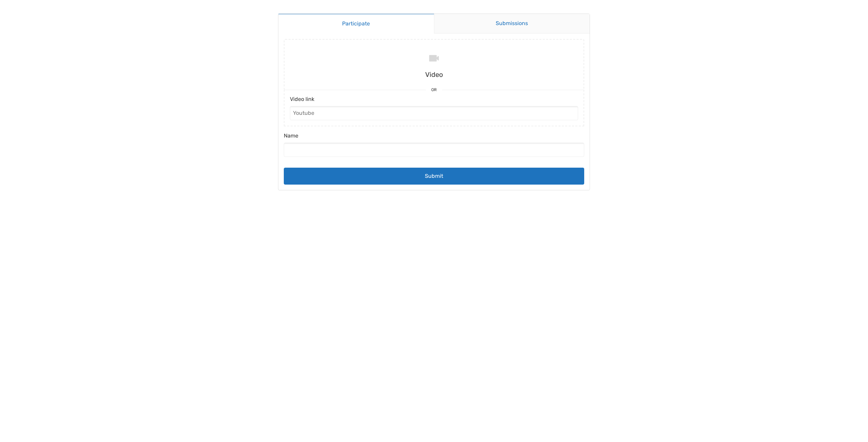 This screenshot has height=442, width=868. What do you see at coordinates (434, 113) in the screenshot?
I see `input: Youtube` at bounding box center [434, 113].